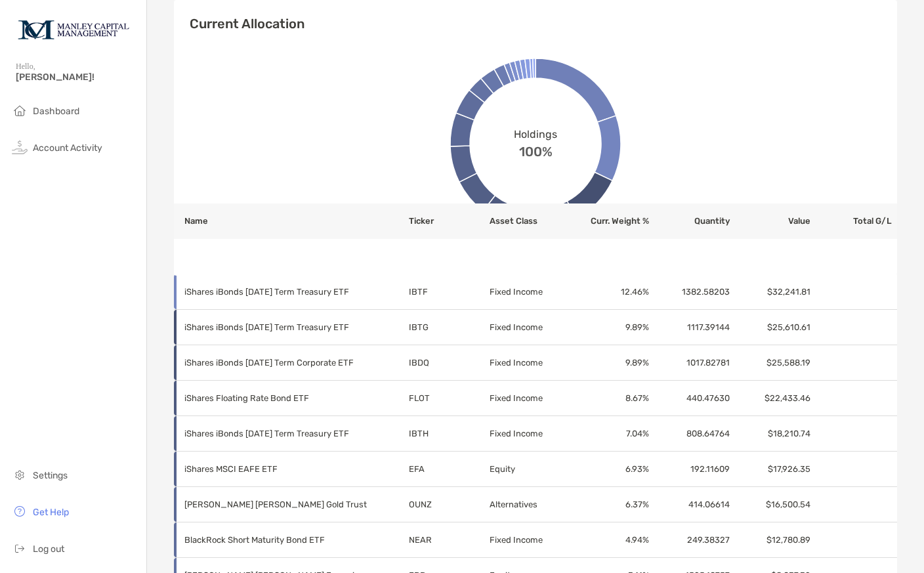  What do you see at coordinates (448, 541) in the screenshot?
I see `td: NEAR` at bounding box center [448, 541].